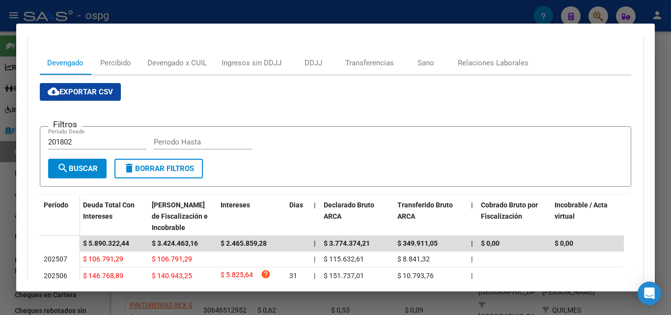 The width and height of the screenshot is (671, 315). Describe the element at coordinates (65, 63) in the screenshot. I see `div: Devengado` at that location.